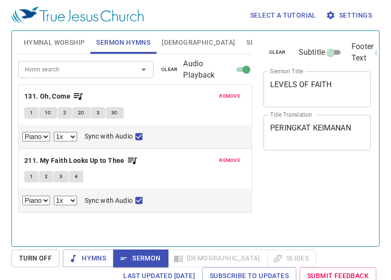 The height and width of the screenshot is (280, 391). Describe the element at coordinates (76, 177) in the screenshot. I see `button: 4` at that location.